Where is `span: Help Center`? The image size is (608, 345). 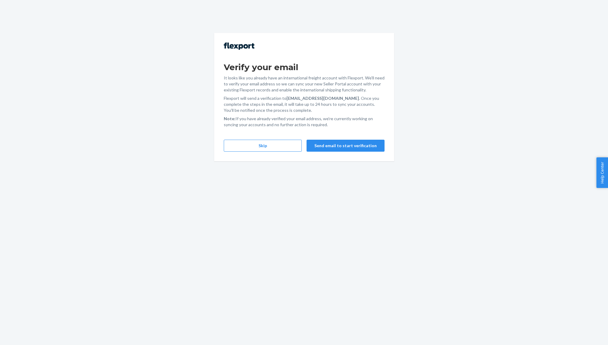
span: Help Center is located at coordinates (602, 173).